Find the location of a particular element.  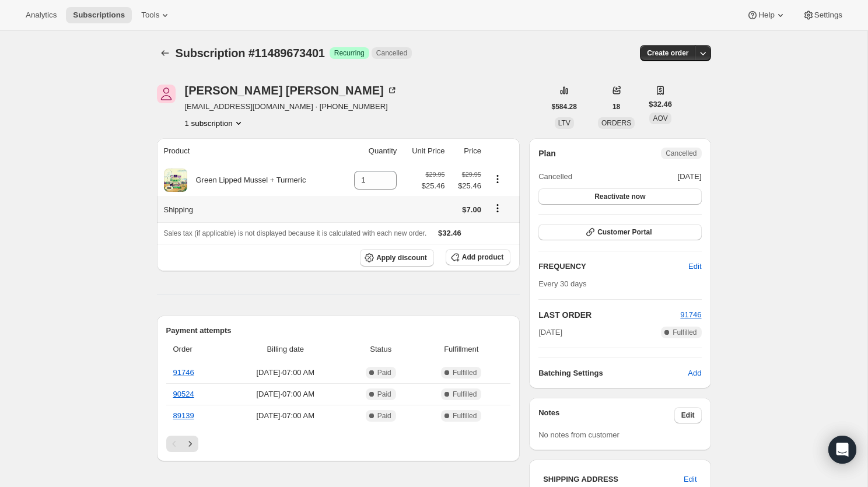

button: Tools is located at coordinates (156, 15).